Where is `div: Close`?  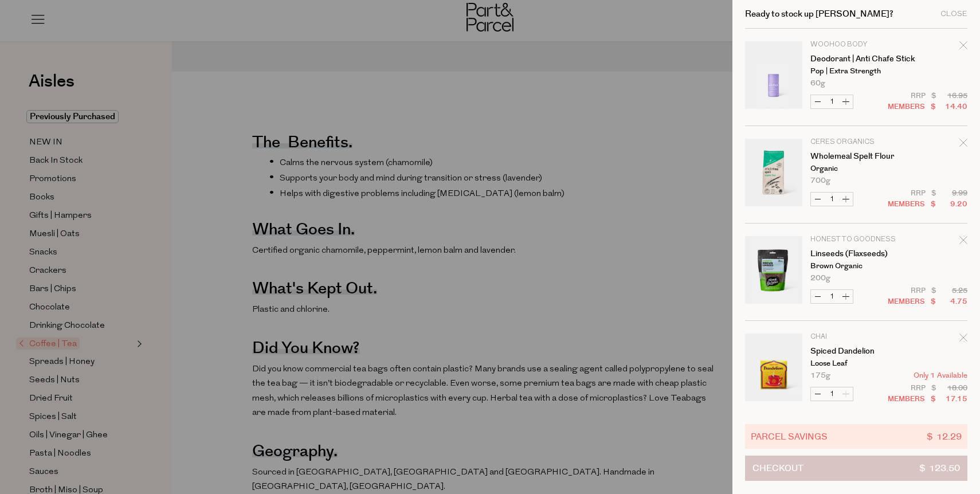 div: Close is located at coordinates (954, 14).